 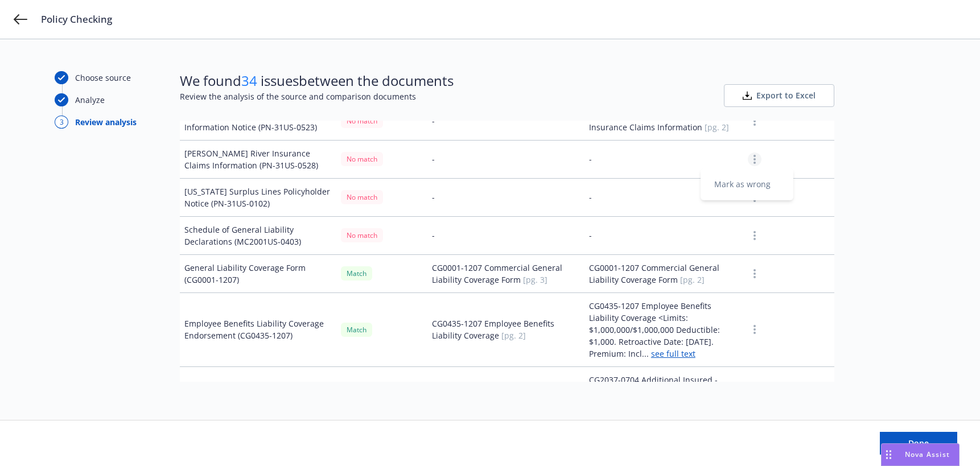 What do you see at coordinates (103, 78) in the screenshot?
I see `div: Choose source` at bounding box center [103, 78].